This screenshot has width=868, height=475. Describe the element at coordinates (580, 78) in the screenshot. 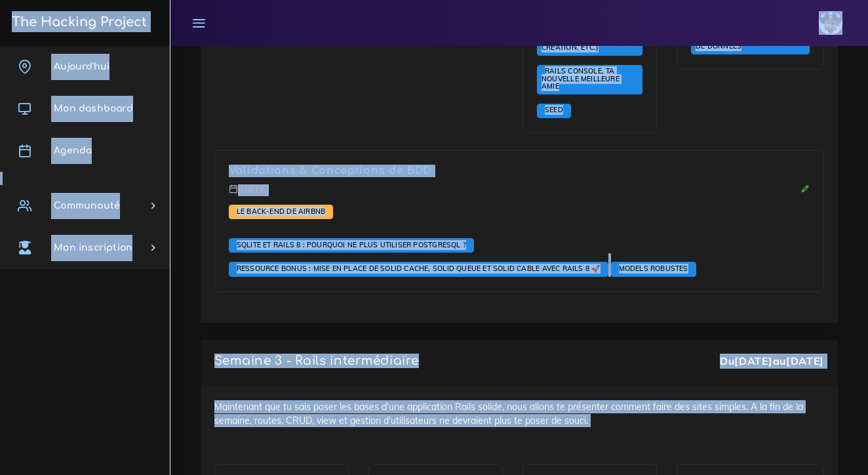

I see `span: Rails Console, ta nouvelle meilleure amie` at that location.